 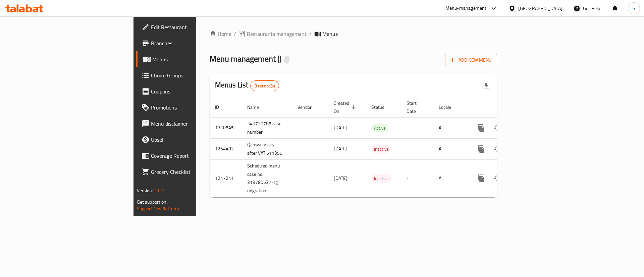 I want to click on span: Restaurants management, so click(x=277, y=34).